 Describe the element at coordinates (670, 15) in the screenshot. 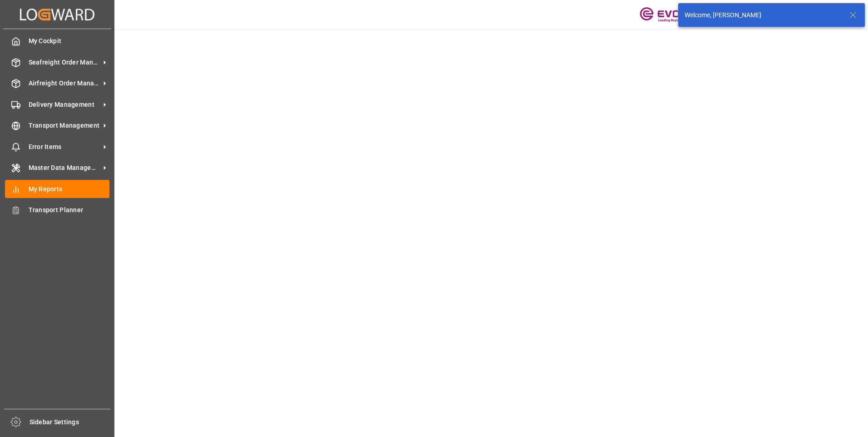

I see `img: Evonik-brand-mark-Deep-Purple-RGB.jpeg_1700498283.jpeg` at that location.